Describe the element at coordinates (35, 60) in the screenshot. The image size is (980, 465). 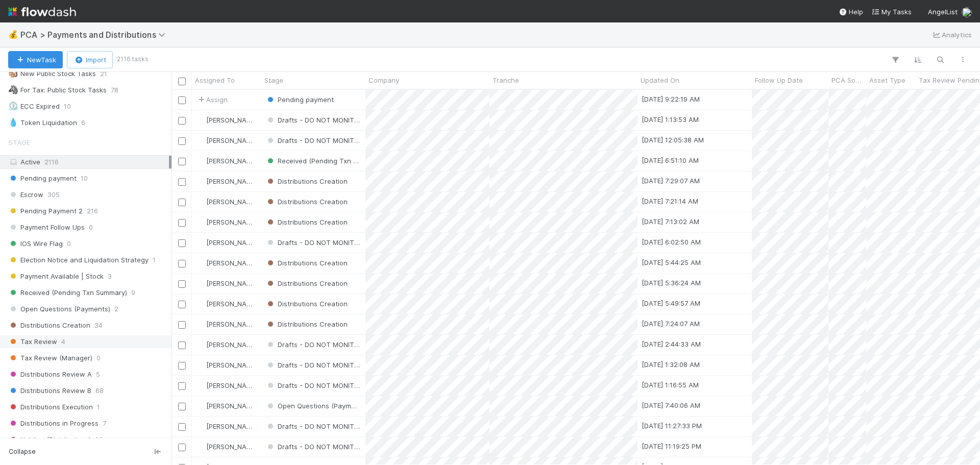
I see `button: NewTask` at that location.